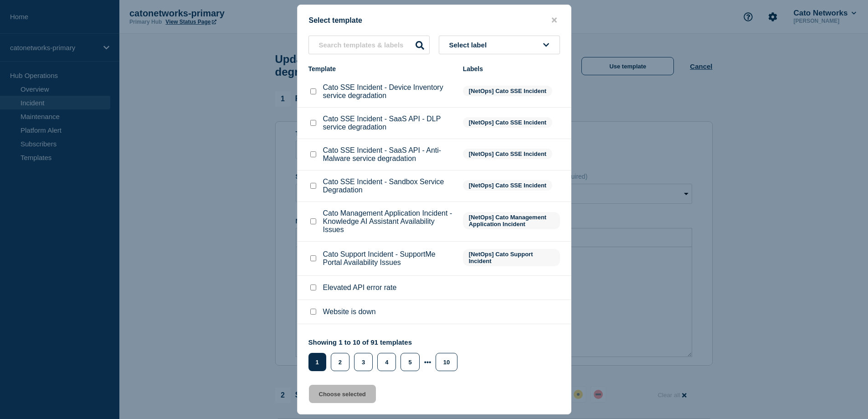 This screenshot has width=868, height=419. I want to click on button: 5, so click(410, 362).